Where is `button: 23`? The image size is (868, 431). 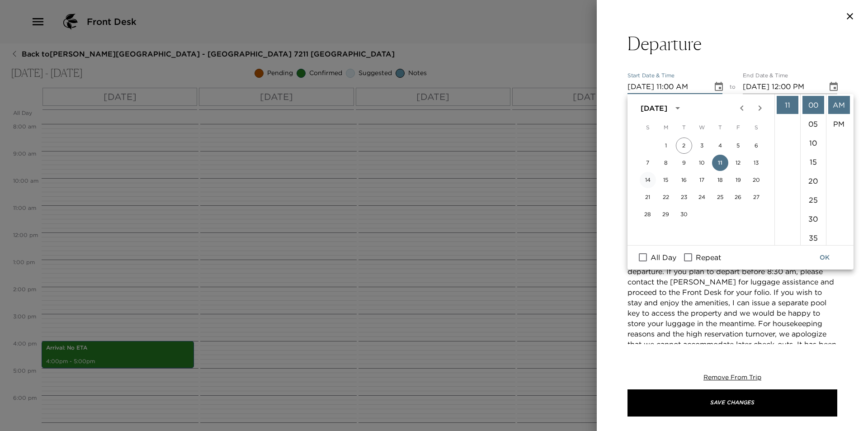 button: 23 is located at coordinates (684, 197).